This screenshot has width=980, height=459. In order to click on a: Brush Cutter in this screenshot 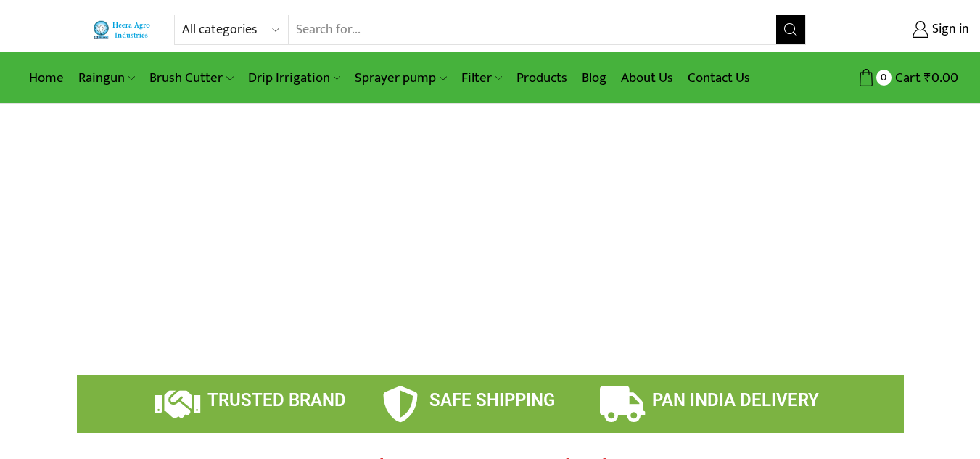, I will do `click(191, 77)`.